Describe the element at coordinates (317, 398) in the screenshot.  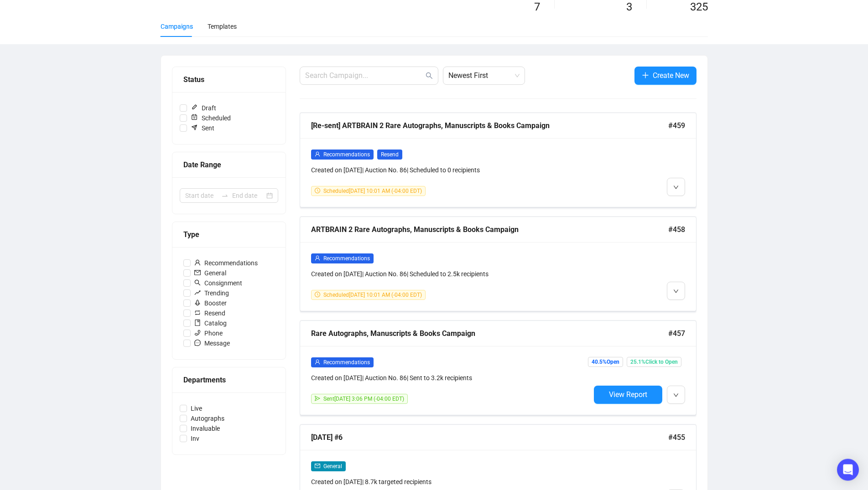
I see `span: send` at that location.